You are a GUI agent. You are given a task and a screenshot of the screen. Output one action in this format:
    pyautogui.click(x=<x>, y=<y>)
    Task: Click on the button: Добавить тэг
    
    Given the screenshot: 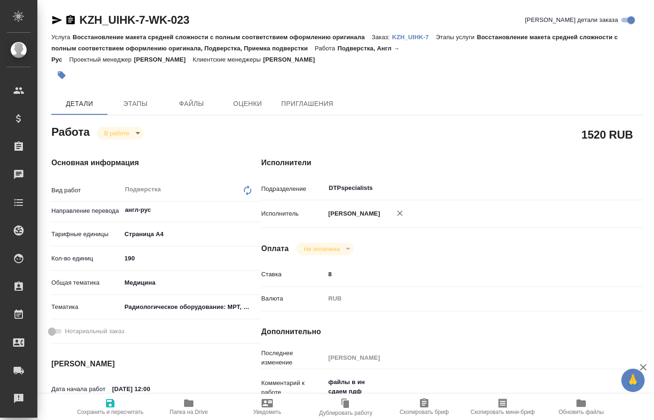 What is the action you would take?
    pyautogui.click(x=62, y=75)
    